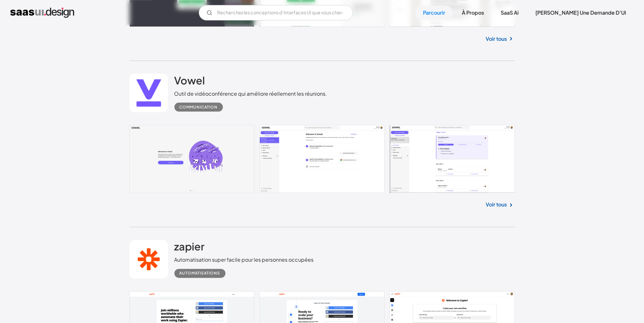 This screenshot has width=644, height=323. Describe the element at coordinates (434, 13) in the screenshot. I see `a: Parcourir` at that location.